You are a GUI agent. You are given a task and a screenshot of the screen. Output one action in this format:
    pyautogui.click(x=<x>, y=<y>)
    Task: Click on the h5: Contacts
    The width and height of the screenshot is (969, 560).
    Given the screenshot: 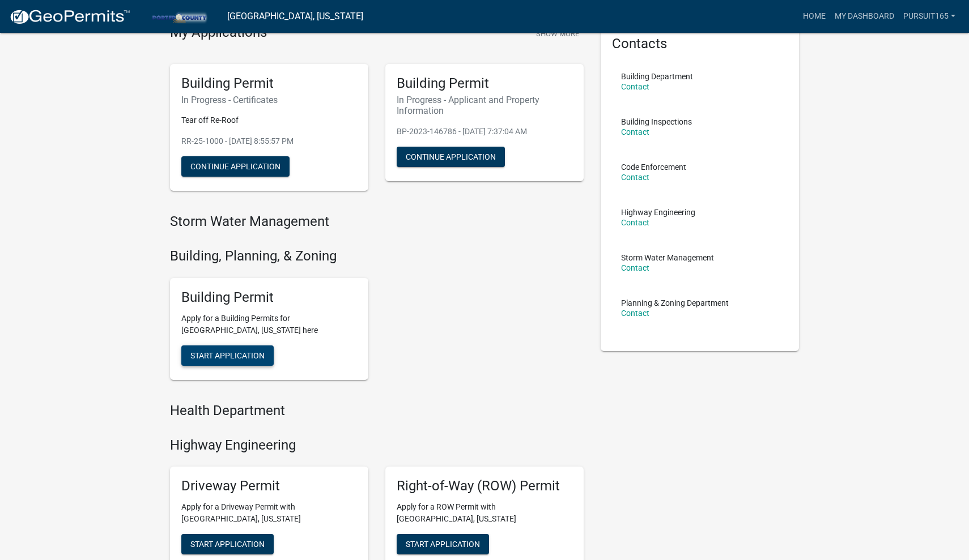 What is the action you would take?
    pyautogui.click(x=700, y=44)
    